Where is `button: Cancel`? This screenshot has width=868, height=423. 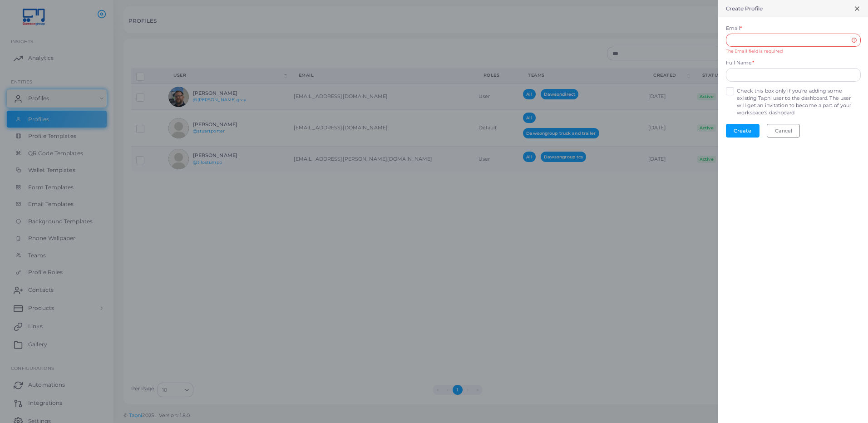 button: Cancel is located at coordinates (783, 131).